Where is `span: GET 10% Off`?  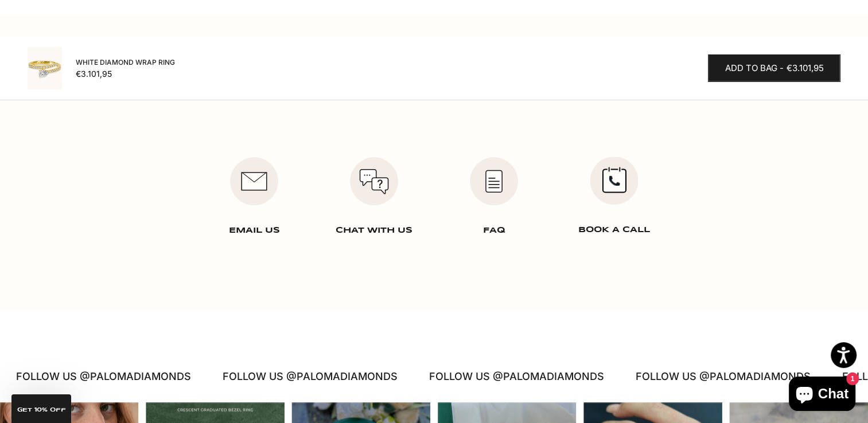 span: GET 10% Off is located at coordinates (41, 410).